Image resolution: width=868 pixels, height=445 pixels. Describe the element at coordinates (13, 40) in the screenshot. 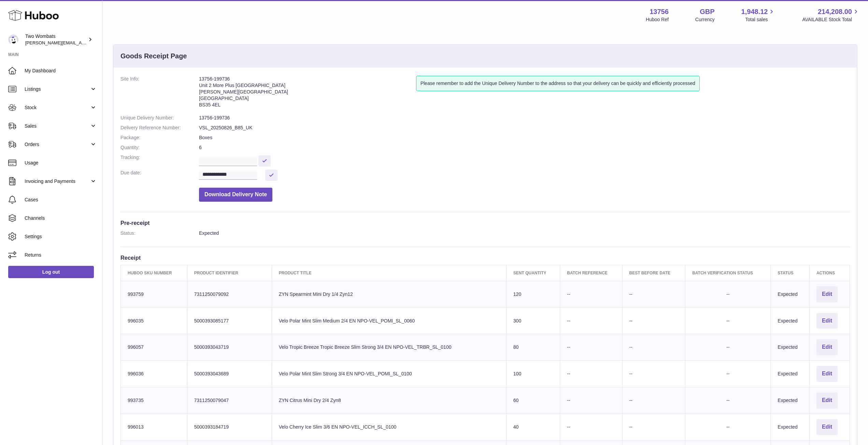

I see `img: philip.carroll@twowombats.com` at that location.